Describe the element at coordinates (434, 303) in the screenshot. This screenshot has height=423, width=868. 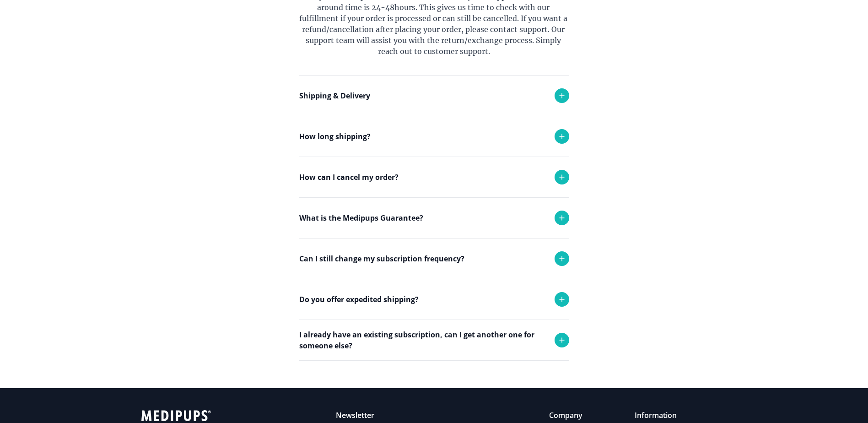
I see `div: Yes you can. Simply reach out to support and we will adjust your monthly deliveries!` at that location.